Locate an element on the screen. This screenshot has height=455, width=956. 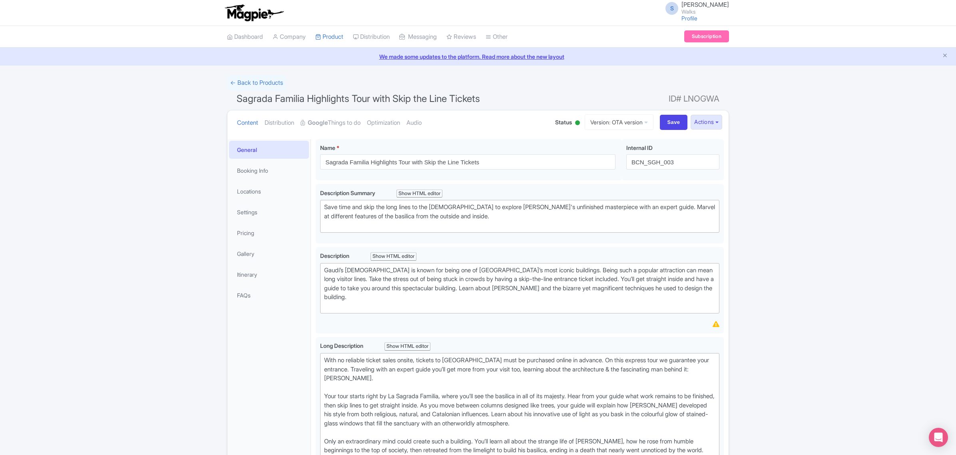
strong: Google is located at coordinates (318, 123).